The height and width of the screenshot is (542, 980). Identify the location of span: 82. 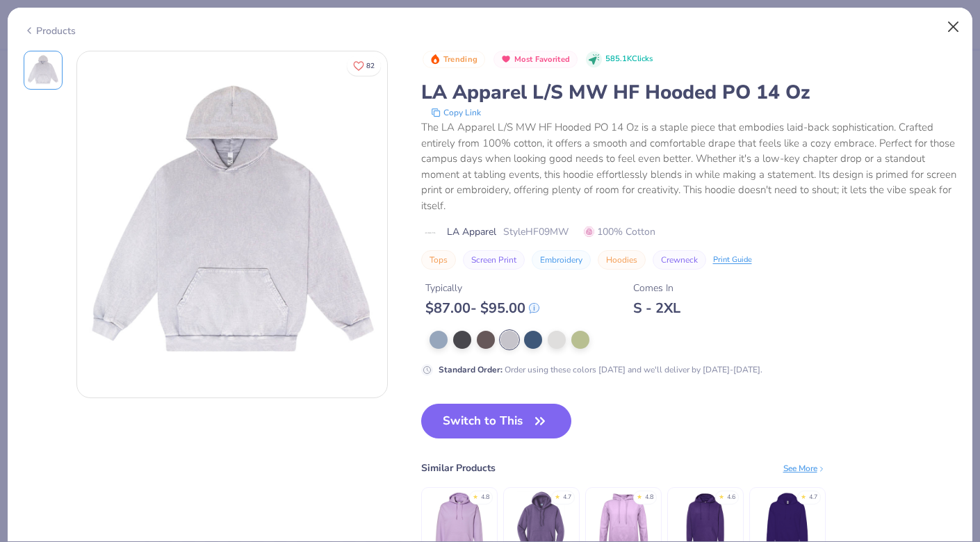
(370, 66).